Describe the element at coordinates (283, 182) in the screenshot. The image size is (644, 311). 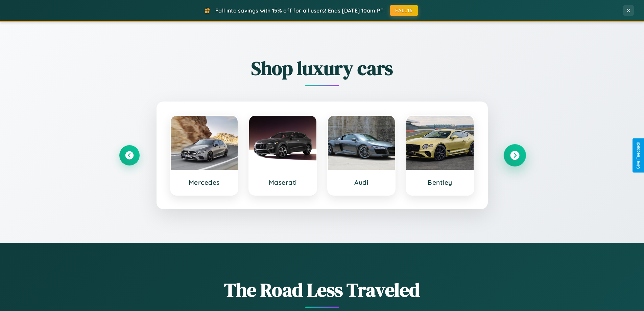
I see `h3: Maserati` at that location.